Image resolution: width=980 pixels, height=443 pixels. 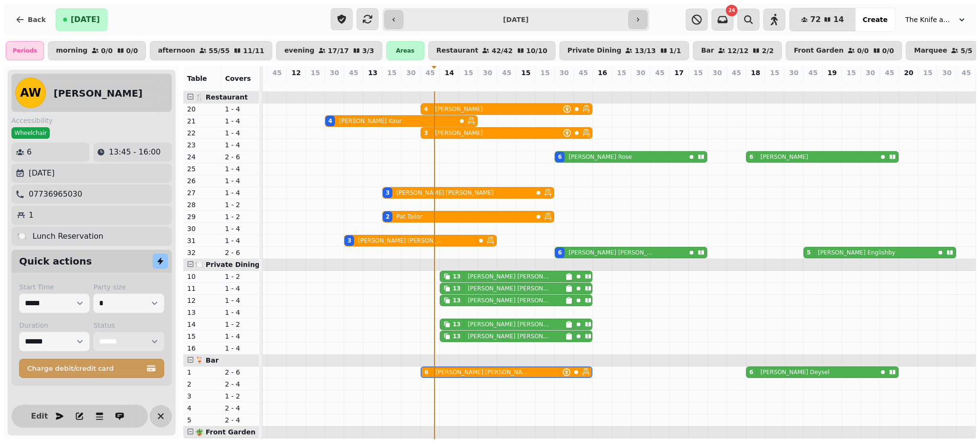 What do you see at coordinates (731, 10) in the screenshot?
I see `span: 24` at bounding box center [731, 10].